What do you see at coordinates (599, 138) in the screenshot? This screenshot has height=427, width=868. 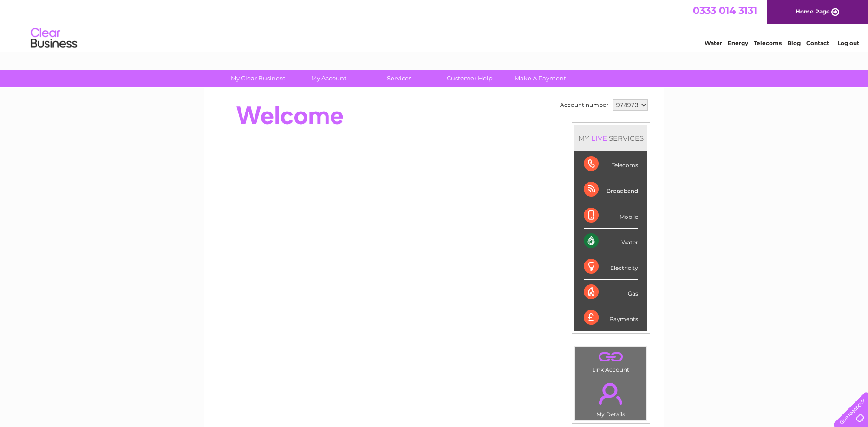 I see `div: LIVE` at bounding box center [599, 138].